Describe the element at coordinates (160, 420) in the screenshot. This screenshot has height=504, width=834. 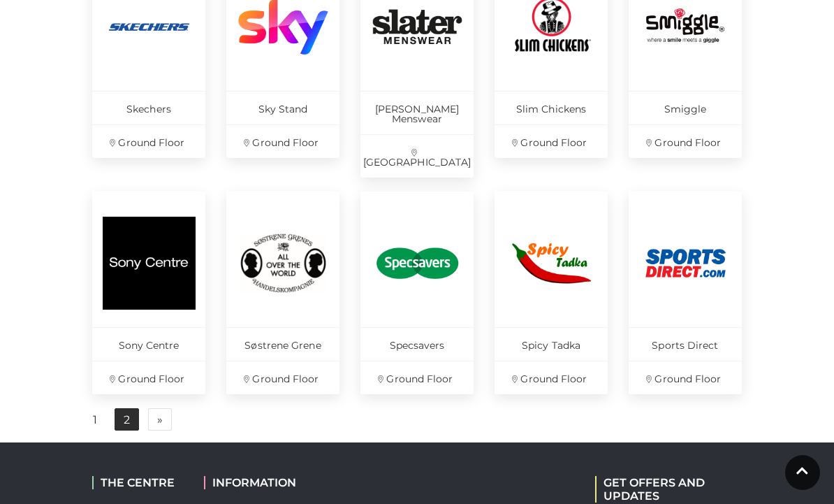
I see `a: Next` at that location.